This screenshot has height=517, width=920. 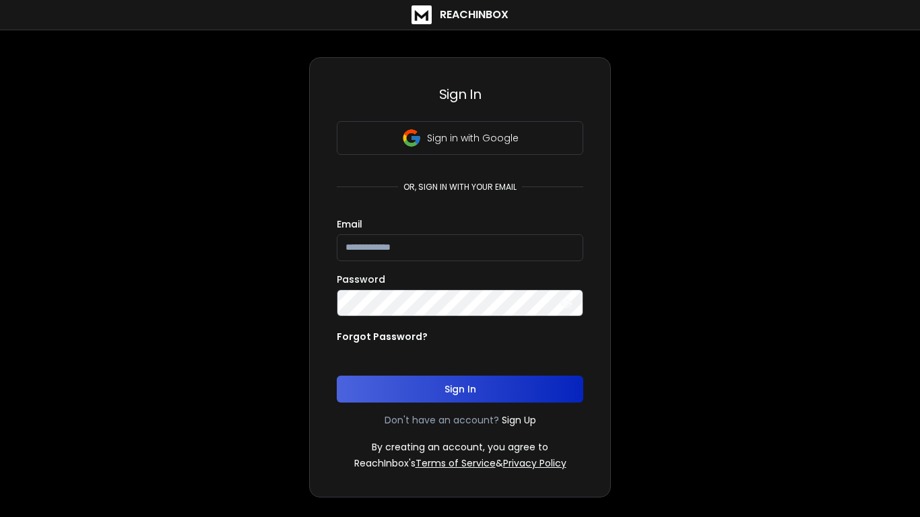 I want to click on span: Terms of Service, so click(x=455, y=463).